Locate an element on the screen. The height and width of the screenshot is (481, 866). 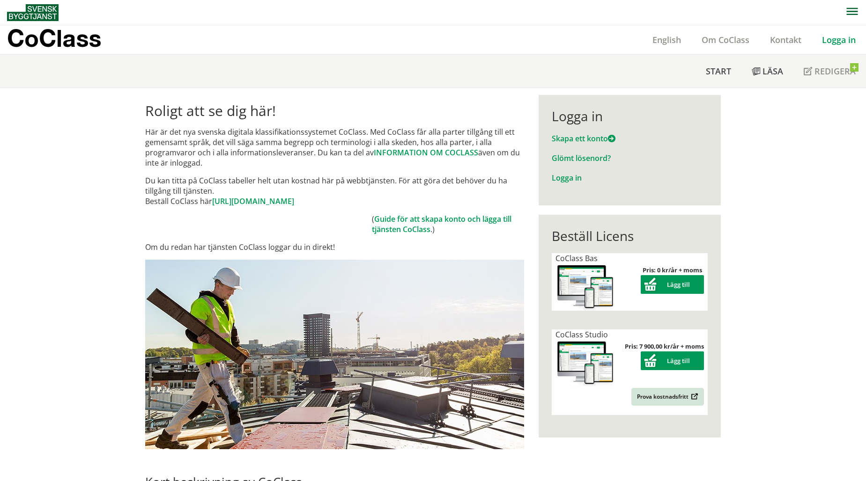
span: Läsa is located at coordinates (773, 71).